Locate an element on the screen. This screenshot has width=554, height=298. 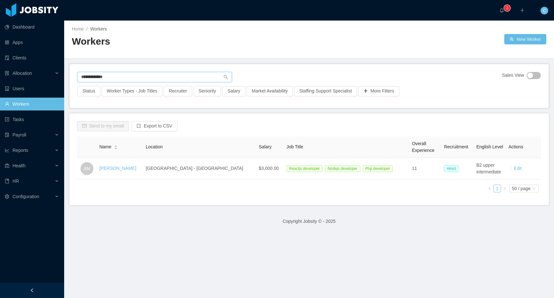
span: Actions is located at coordinates (516, 147).